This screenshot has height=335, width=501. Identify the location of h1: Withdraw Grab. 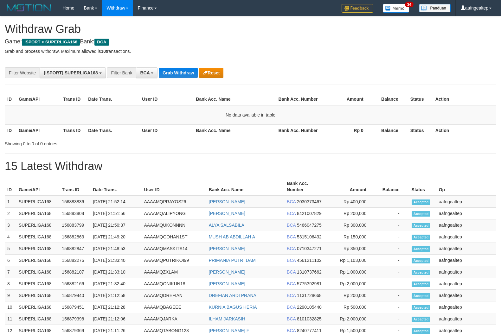
(250, 29).